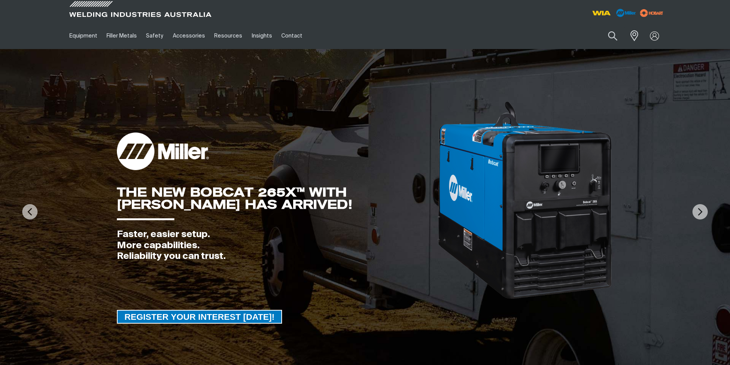 The width and height of the screenshot is (730, 365). I want to click on a: Insights, so click(261, 36).